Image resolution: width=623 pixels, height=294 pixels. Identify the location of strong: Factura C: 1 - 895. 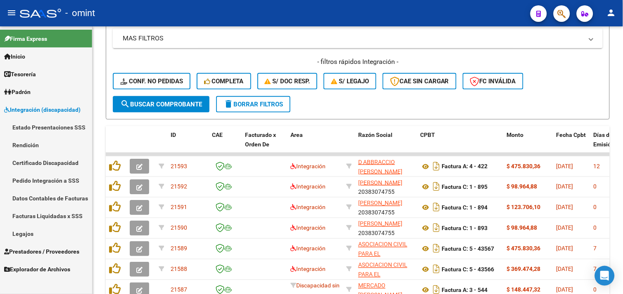
(464, 187).